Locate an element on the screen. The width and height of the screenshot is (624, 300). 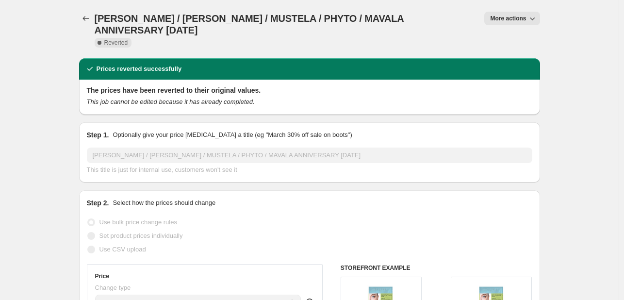
button: More actions is located at coordinates (512, 18).